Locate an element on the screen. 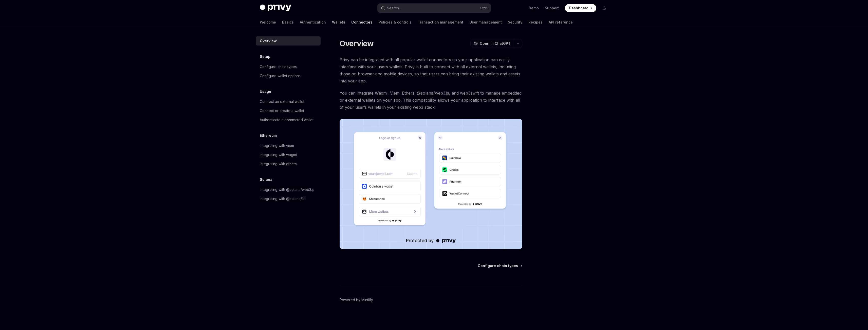 The height and width of the screenshot is (330, 868). button: Open in ChatGPT is located at coordinates (492, 44).